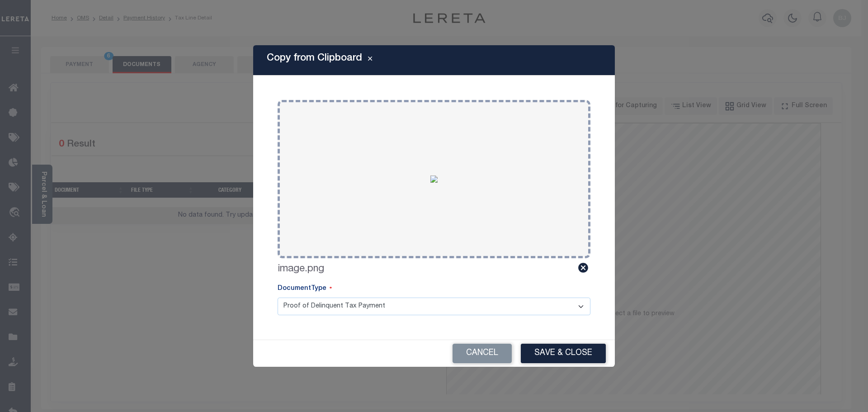 This screenshot has height=412, width=868. Describe the element at coordinates (482, 353) in the screenshot. I see `button: Cancel` at that location.